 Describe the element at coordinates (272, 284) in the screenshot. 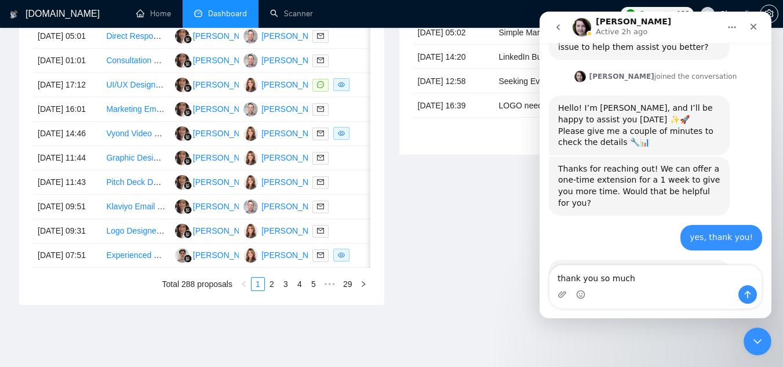

I see `li: 2` at that location.